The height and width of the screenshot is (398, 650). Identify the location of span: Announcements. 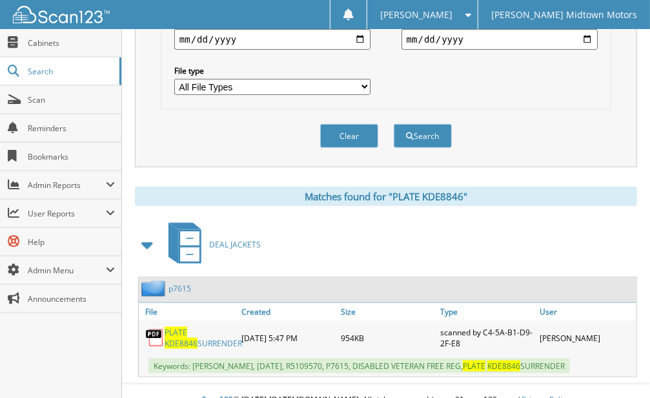
(71, 298).